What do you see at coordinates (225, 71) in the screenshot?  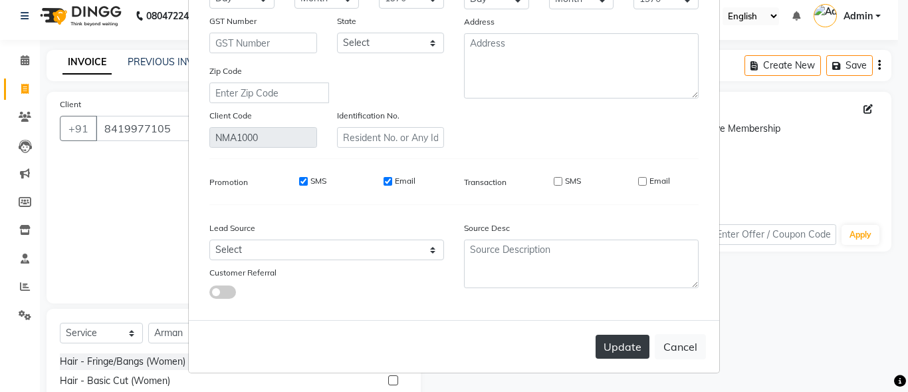 I see `label: Zip Code` at bounding box center [225, 71].